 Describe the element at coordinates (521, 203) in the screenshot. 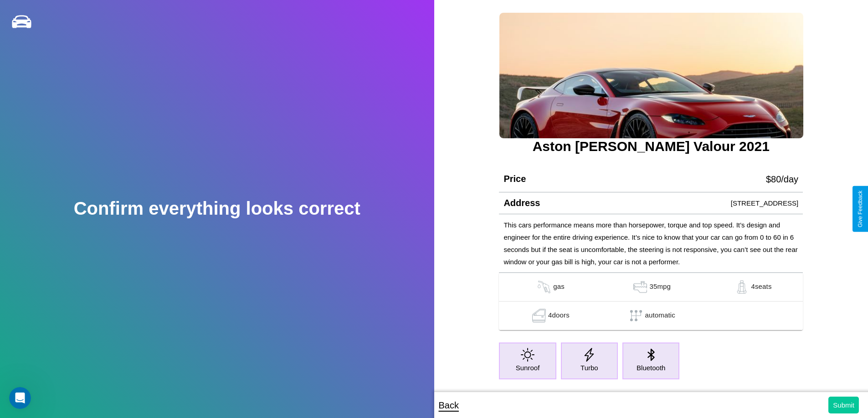

I see `h4: Address` at that location.